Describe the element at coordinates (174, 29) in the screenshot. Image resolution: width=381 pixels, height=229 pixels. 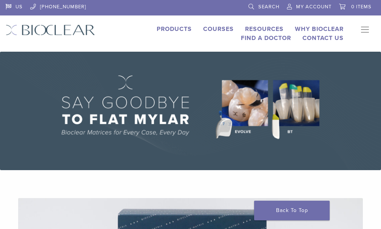
I see `a: Products` at that location.